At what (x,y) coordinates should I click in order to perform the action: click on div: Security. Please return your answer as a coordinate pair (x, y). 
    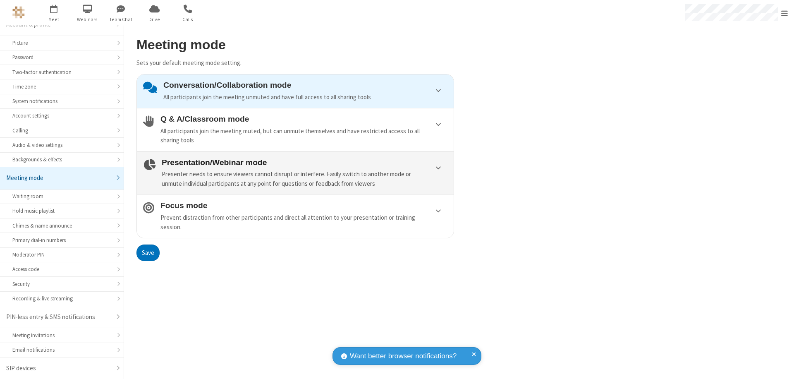
    Looking at the image, I should click on (62, 284).